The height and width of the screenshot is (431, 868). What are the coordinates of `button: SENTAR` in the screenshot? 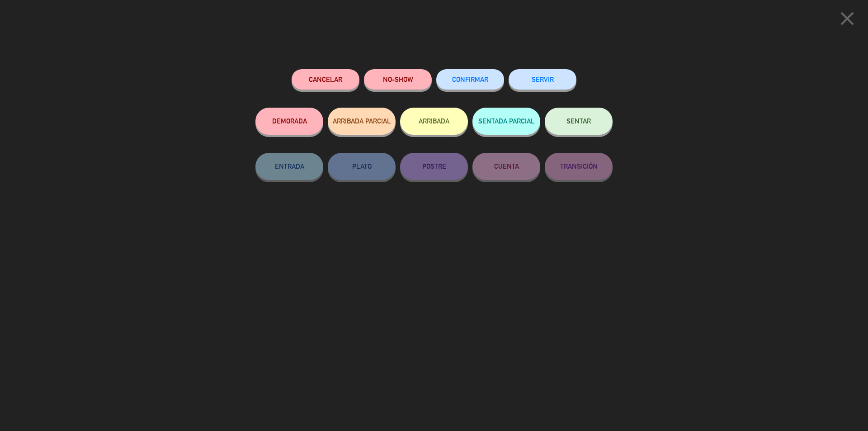 It's located at (579, 121).